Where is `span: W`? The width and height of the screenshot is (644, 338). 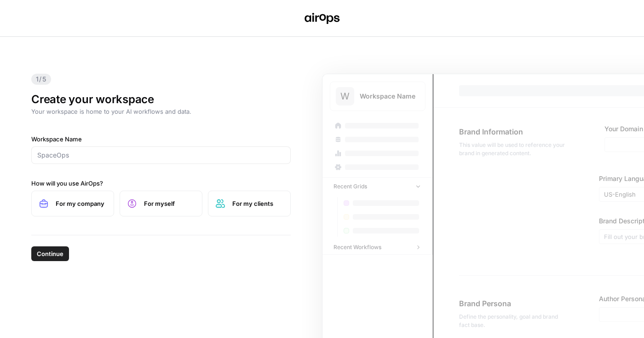 span: W is located at coordinates (345, 96).